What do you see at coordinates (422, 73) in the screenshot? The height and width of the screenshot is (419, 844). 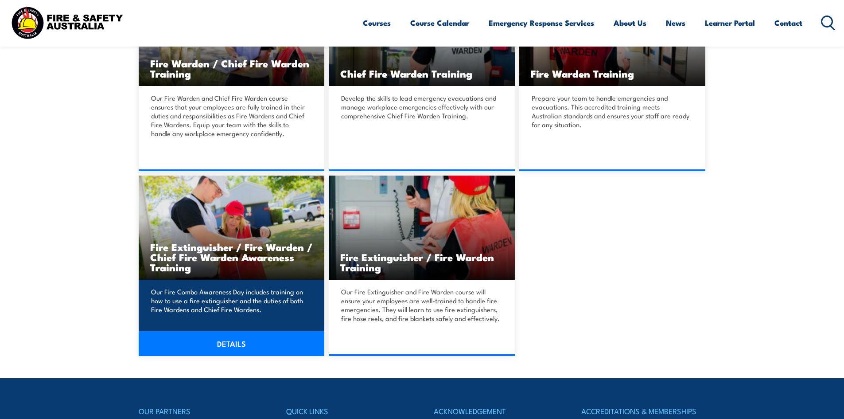 I see `h3: Chief Fire Warden Training` at bounding box center [422, 73].